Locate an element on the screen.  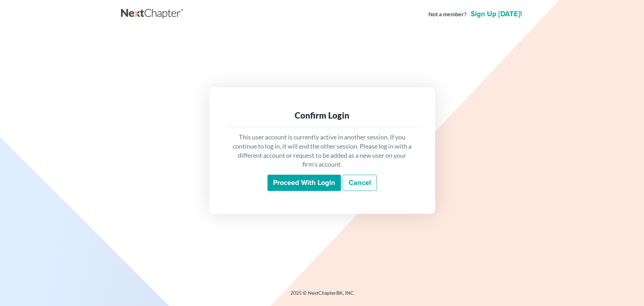
div: 2025 © NextChapterBK, INC is located at coordinates (322, 296).